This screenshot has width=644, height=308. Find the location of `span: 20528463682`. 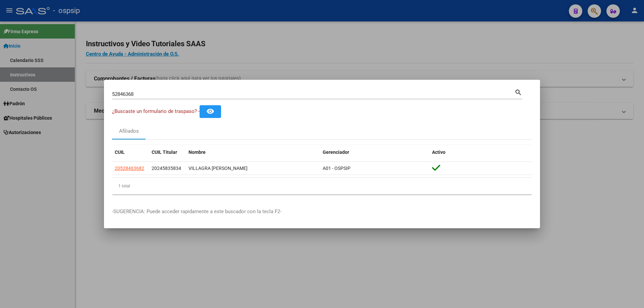

span: 20528463682 is located at coordinates (129, 168).